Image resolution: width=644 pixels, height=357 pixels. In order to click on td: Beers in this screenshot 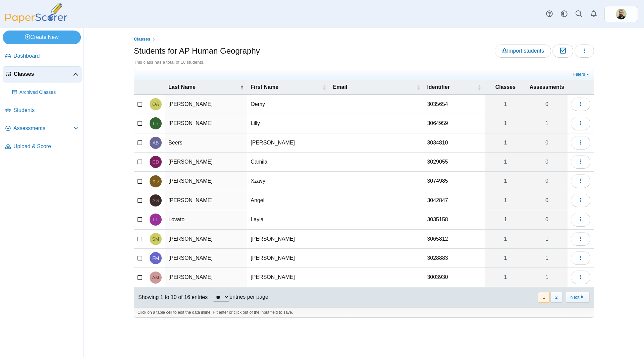, I will do `click(206, 143)`.